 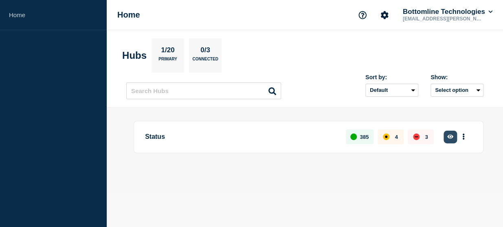 What do you see at coordinates (426, 136) in the screenshot?
I see `p: 3` at bounding box center [426, 136].